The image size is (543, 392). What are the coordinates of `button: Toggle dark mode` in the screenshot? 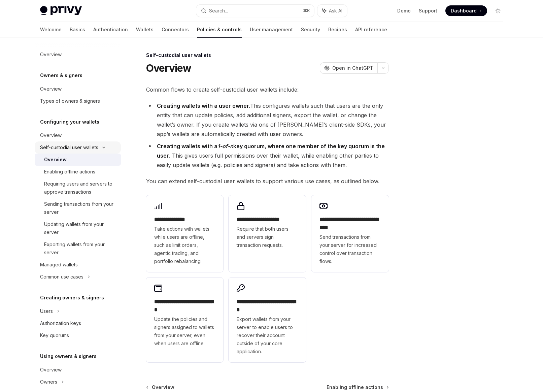 It's located at (498, 11).